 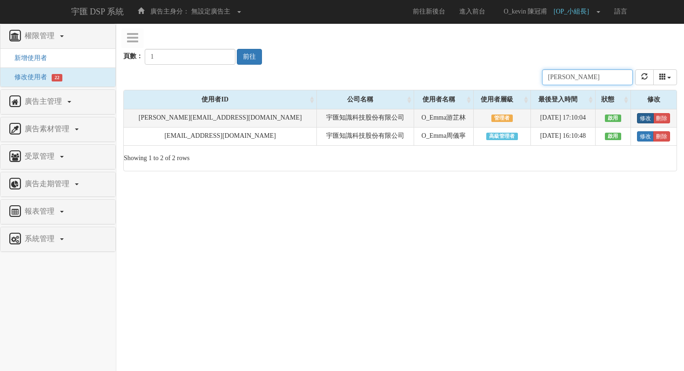 I want to click on a: 廣告主管理, so click(x=58, y=102).